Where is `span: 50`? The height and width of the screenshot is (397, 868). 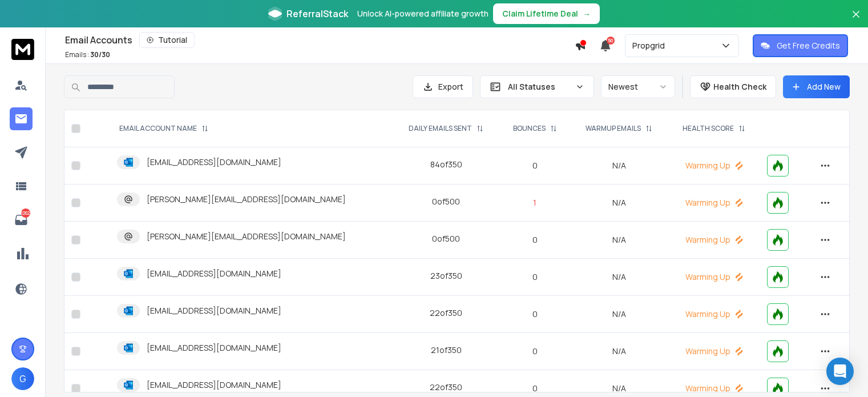 span: 50 is located at coordinates (611, 41).